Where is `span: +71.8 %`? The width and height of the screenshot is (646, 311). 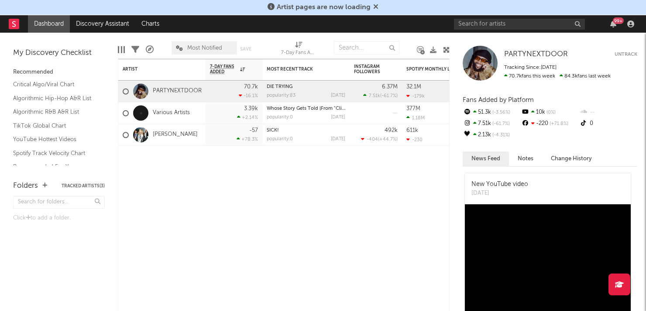
span: +71.8 % is located at coordinates (558, 124).